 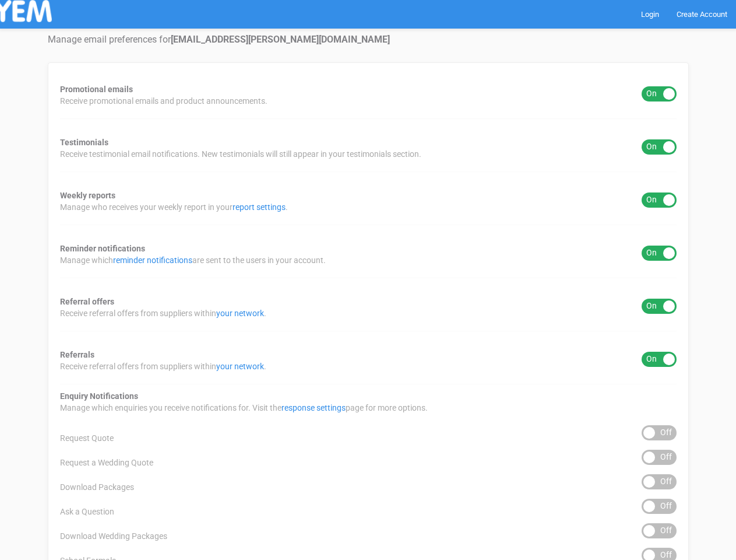 I want to click on strong: Reminder notifications, so click(x=102, y=248).